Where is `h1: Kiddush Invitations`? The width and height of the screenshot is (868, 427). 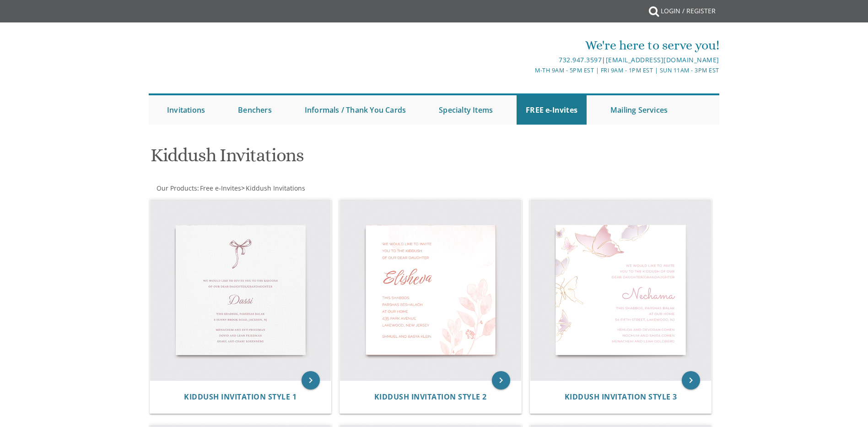
h1: Kiddush Invitations is located at coordinates (337, 159).